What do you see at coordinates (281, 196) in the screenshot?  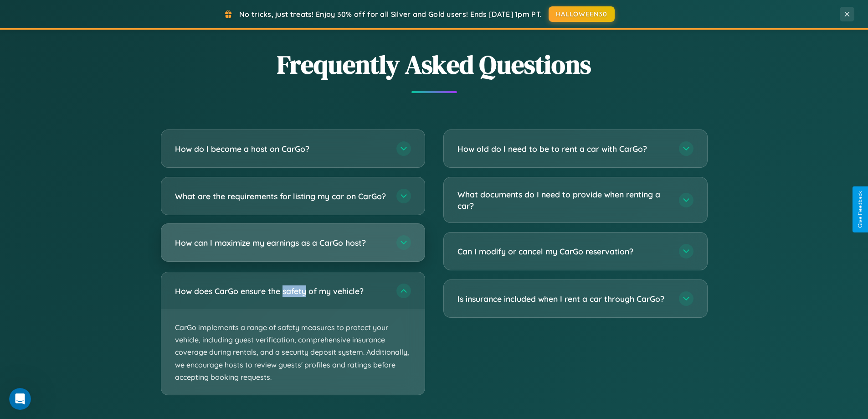 I see `h3: What are the requirements for listing my car on CarGo?` at bounding box center [281, 196].